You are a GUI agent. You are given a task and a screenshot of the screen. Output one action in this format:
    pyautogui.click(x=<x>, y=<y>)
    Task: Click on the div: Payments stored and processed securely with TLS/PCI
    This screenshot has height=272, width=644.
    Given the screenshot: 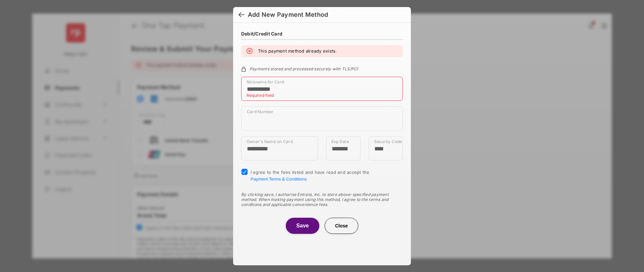 What is the action you would take?
    pyautogui.click(x=322, y=68)
    